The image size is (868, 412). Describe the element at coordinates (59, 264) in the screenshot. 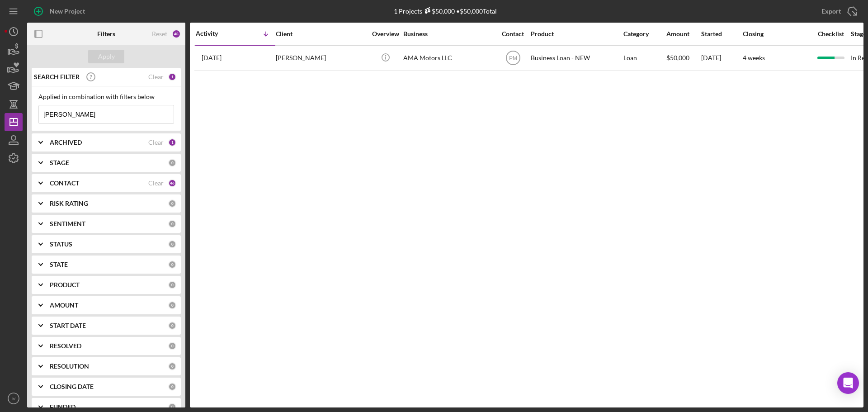

I see `b: STATE` at that location.